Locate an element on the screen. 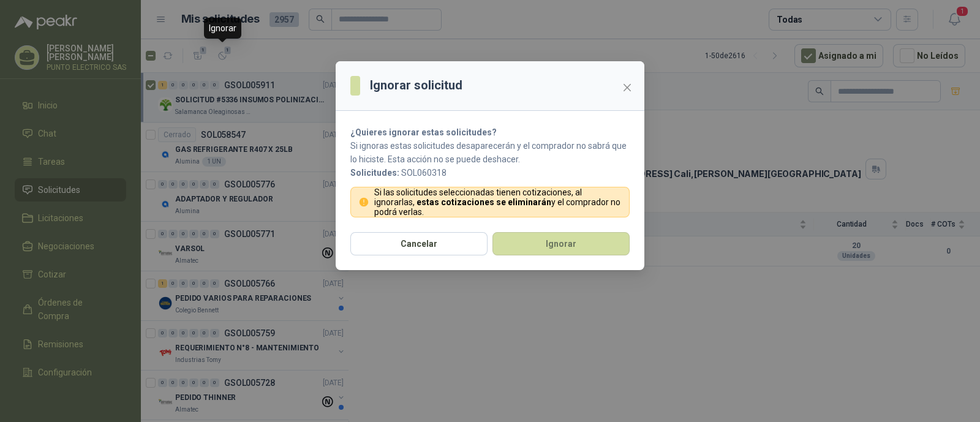  strong: estas cotizaciones se eliminarán is located at coordinates (484, 202).